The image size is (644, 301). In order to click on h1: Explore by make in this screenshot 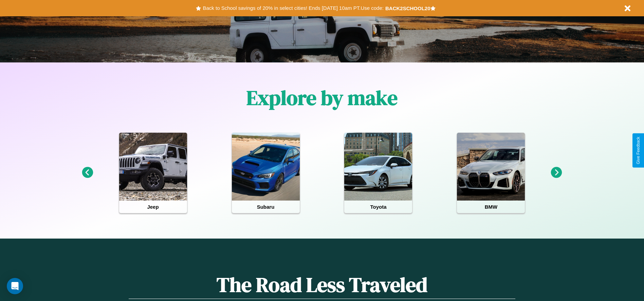, I will do `click(322, 98)`.